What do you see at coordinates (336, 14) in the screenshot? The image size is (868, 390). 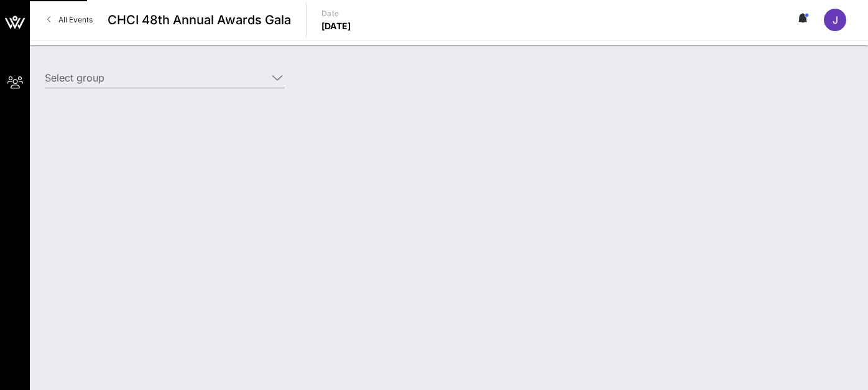 I see `p: Date` at bounding box center [336, 14].